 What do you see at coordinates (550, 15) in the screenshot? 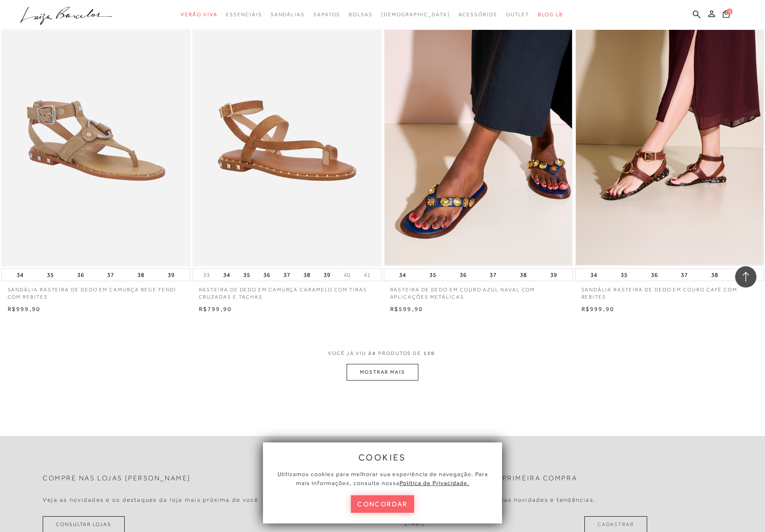
I see `span: BLOG LB` at bounding box center [550, 15].